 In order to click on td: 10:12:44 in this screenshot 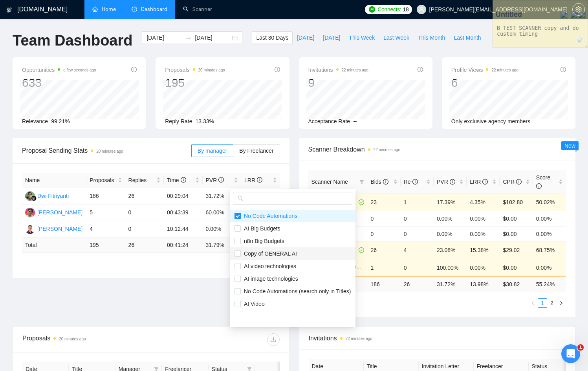, I will do `click(183, 229)`.